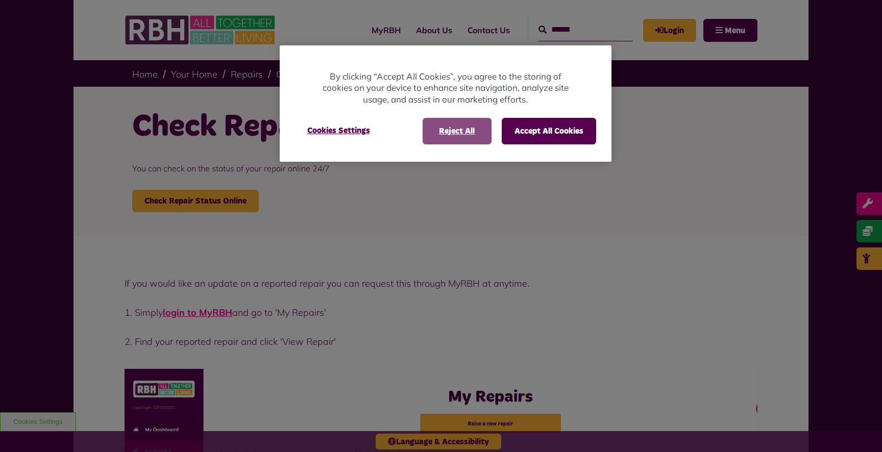  What do you see at coordinates (446, 88) in the screenshot?
I see `p: By clicking “Accept All Cookies”, you agree to the storing of cookies on your device to enhance s...` at bounding box center [446, 88].